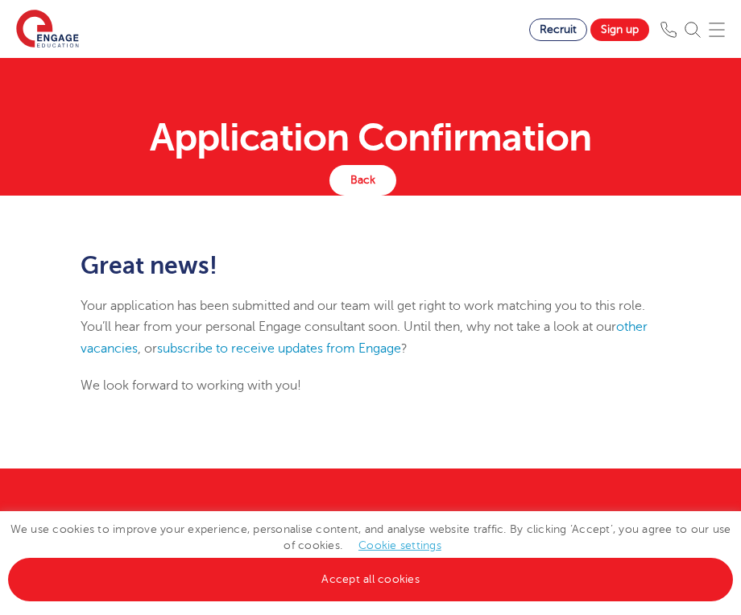 The height and width of the screenshot is (615, 741). I want to click on img: Mobile Menu, so click(717, 30).